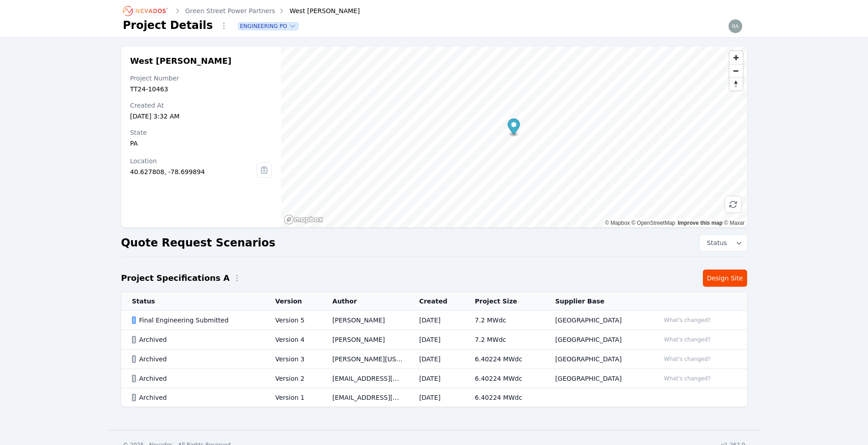 The width and height of the screenshot is (868, 445). I want to click on td: Version 1, so click(293, 398).